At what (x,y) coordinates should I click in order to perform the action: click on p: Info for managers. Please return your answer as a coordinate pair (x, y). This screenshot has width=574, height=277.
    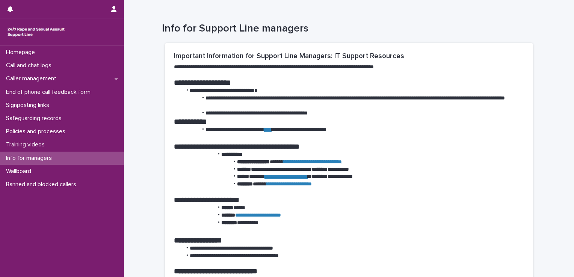
    Looking at the image, I should click on (30, 158).